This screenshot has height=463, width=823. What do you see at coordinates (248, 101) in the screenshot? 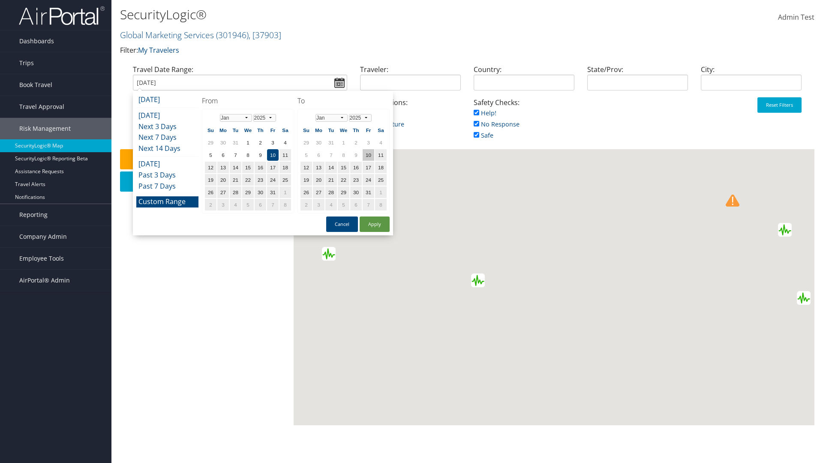
I see `h4: From` at bounding box center [248, 101].